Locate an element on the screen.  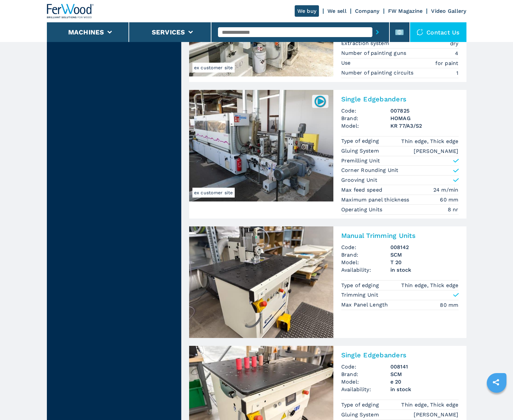
h3: 008141 is located at coordinates (425, 366).